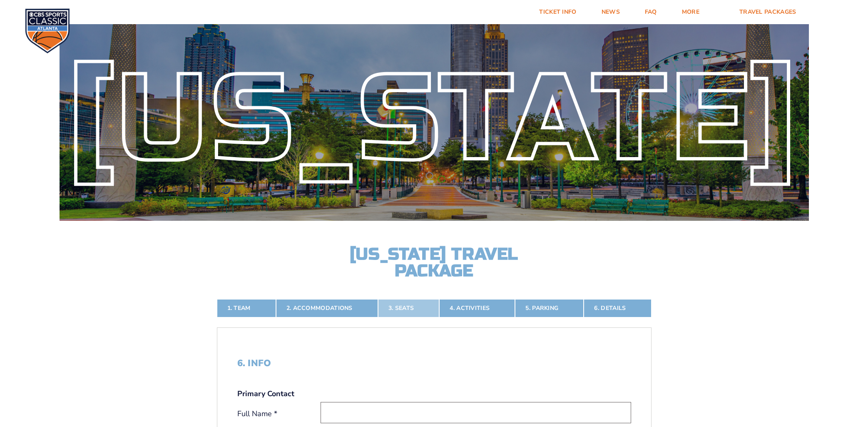  I want to click on a: 5. Parking, so click(549, 308).